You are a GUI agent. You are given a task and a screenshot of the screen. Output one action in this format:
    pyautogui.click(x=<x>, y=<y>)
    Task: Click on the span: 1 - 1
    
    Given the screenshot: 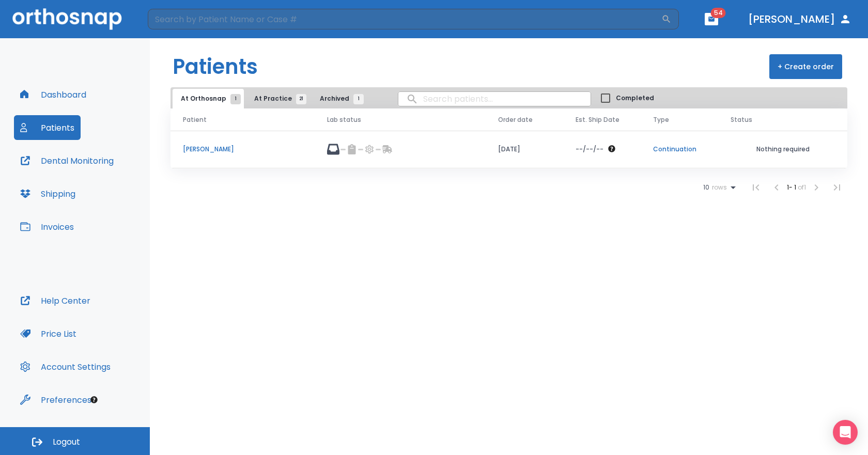 What is the action you would take?
    pyautogui.click(x=792, y=187)
    